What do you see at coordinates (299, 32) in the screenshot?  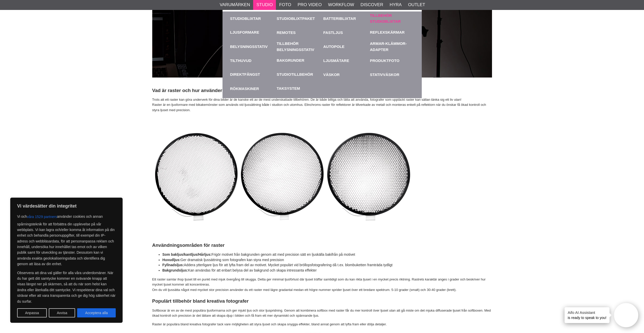 I see `a: Remotes` at bounding box center [299, 32].